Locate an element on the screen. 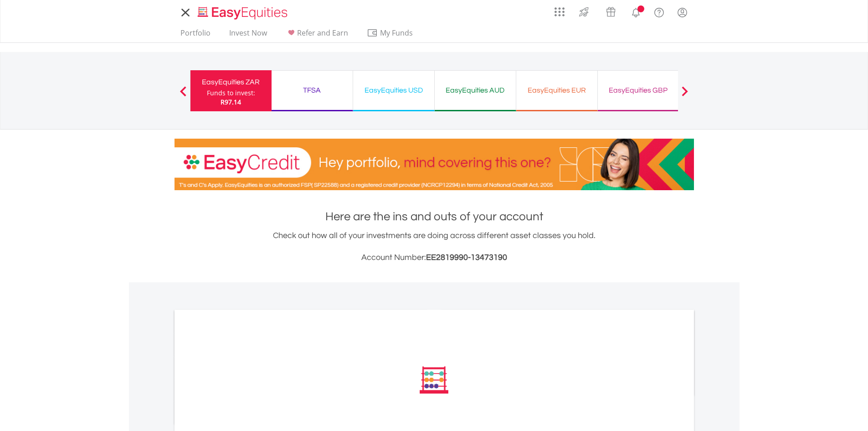 This screenshot has height=431, width=868. div: EasyEquities AUD is located at coordinates (476, 90).